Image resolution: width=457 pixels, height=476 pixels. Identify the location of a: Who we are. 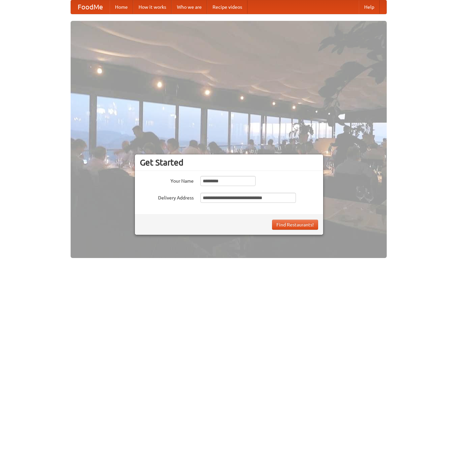
(190, 7).